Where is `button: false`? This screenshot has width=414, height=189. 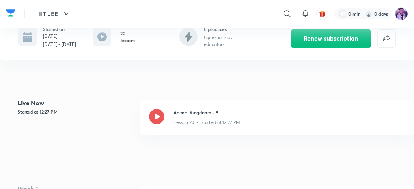 button: false is located at coordinates (386, 39).